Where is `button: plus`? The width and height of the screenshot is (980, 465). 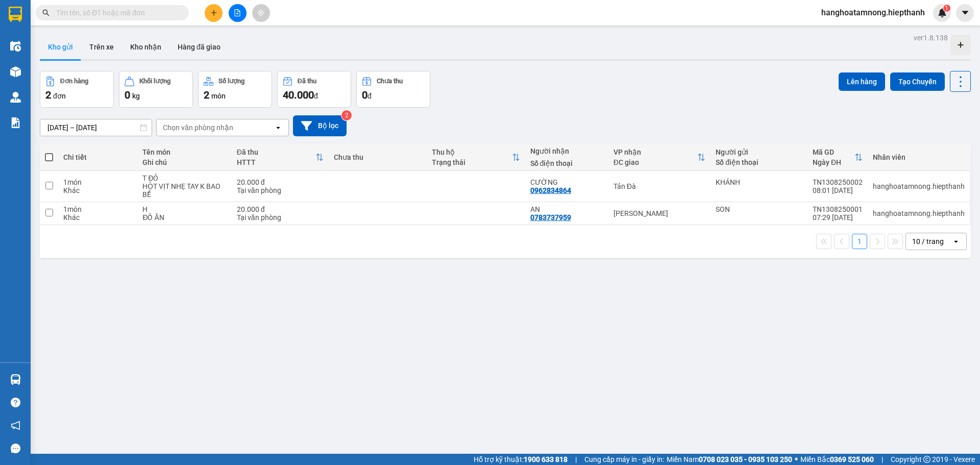 button: plus is located at coordinates (214, 13).